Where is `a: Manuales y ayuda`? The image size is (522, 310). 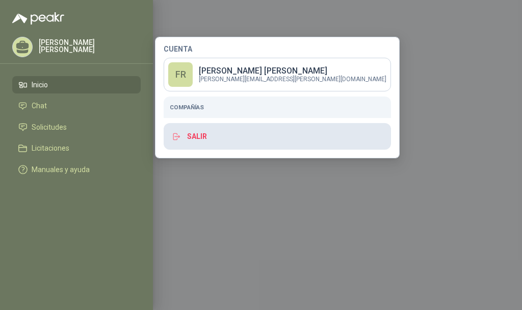 a: Manuales y ayuda is located at coordinates (77, 169).